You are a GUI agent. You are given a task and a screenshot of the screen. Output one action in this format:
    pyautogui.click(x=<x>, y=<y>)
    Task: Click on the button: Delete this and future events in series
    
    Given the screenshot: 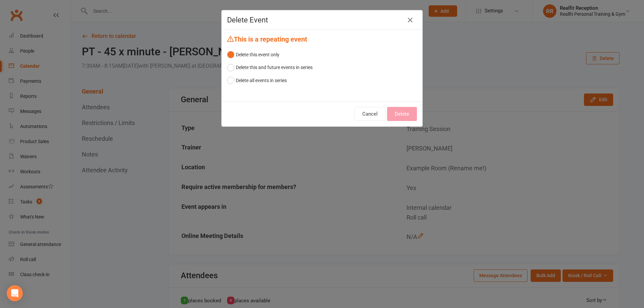 What is the action you would take?
    pyautogui.click(x=270, y=68)
    